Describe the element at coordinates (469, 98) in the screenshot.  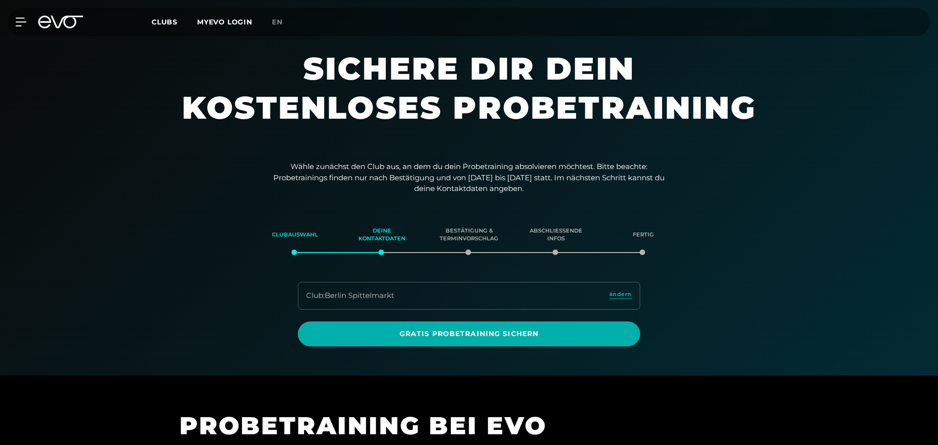
I see `h1: Sichere dir dein kostenloses Probetraining` at that location.